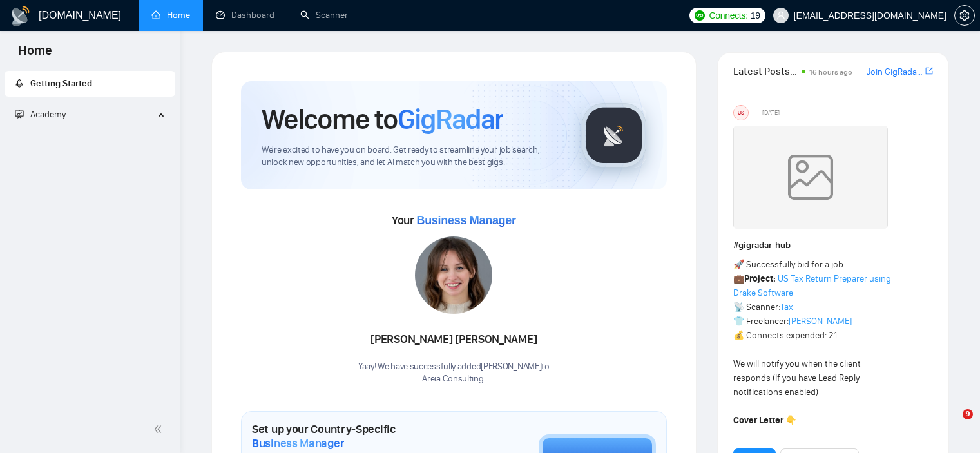 This screenshot has width=980, height=453. Describe the element at coordinates (453, 378) in the screenshot. I see `p: Areia Consulting .` at that location.